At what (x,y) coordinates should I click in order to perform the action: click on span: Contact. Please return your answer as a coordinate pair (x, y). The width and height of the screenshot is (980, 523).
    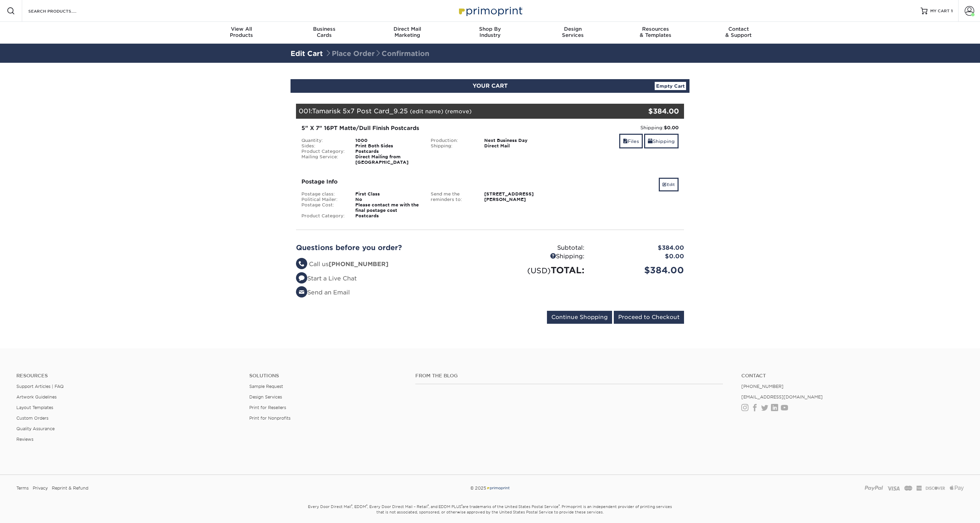
    Looking at the image, I should click on (738, 29).